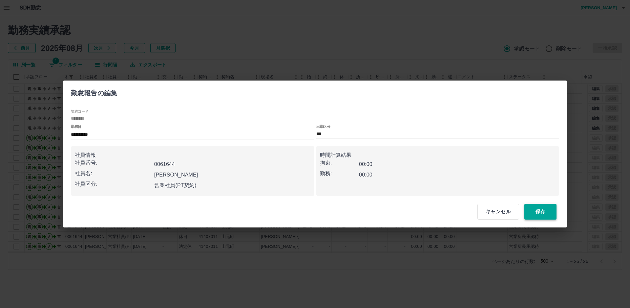 The width and height of the screenshot is (630, 308). What do you see at coordinates (438, 155) in the screenshot?
I see `p: 時間計算結果` at bounding box center [438, 155].